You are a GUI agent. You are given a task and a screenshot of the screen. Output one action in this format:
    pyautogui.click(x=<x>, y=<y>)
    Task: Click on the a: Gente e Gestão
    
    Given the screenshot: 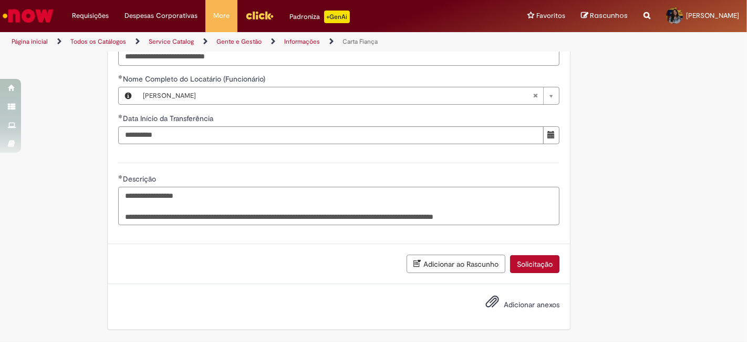 What is the action you would take?
    pyautogui.click(x=239, y=42)
    